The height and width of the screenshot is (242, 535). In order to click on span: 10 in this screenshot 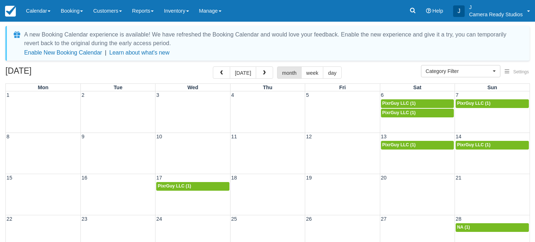, I will do `click(159, 136)`.